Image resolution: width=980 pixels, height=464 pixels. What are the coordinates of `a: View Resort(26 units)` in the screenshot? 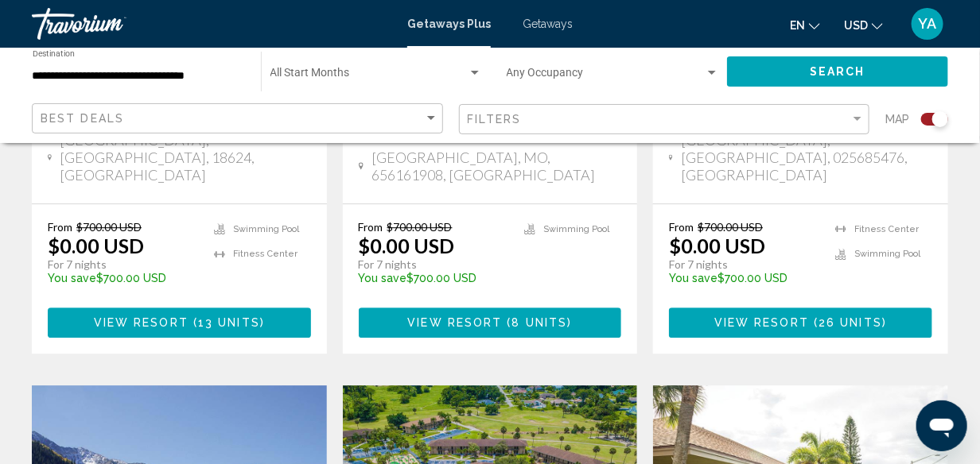 It's located at (800, 322).